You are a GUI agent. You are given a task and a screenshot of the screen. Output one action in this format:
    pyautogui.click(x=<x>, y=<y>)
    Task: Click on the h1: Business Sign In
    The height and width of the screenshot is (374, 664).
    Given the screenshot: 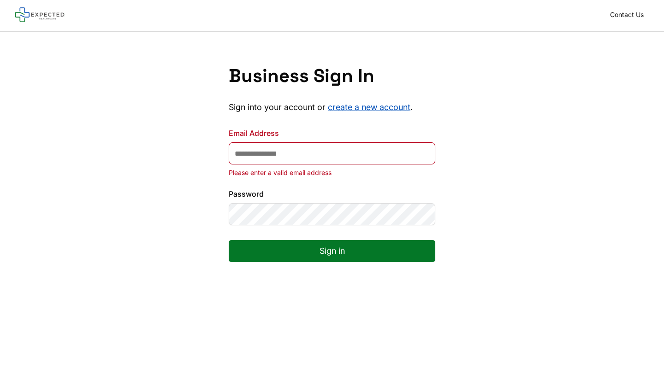 What is the action you would take?
    pyautogui.click(x=332, y=76)
    